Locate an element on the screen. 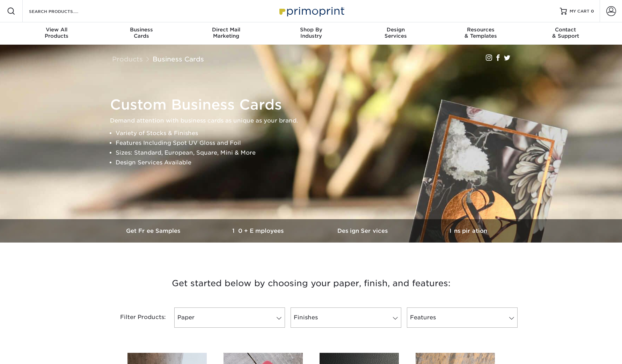 Image resolution: width=622 pixels, height=364 pixels. h3: Design Services is located at coordinates (364, 230).